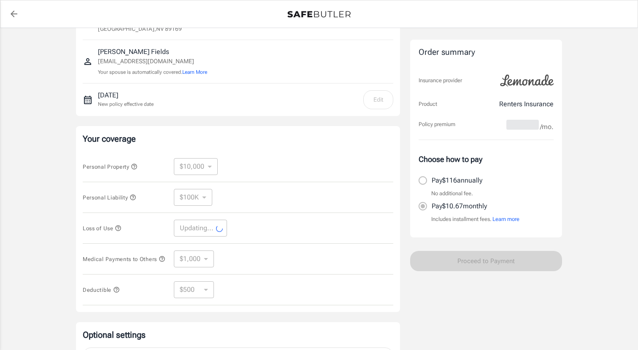  What do you see at coordinates (124, 259) in the screenshot?
I see `button: Medical Payments to Others` at bounding box center [124, 259].